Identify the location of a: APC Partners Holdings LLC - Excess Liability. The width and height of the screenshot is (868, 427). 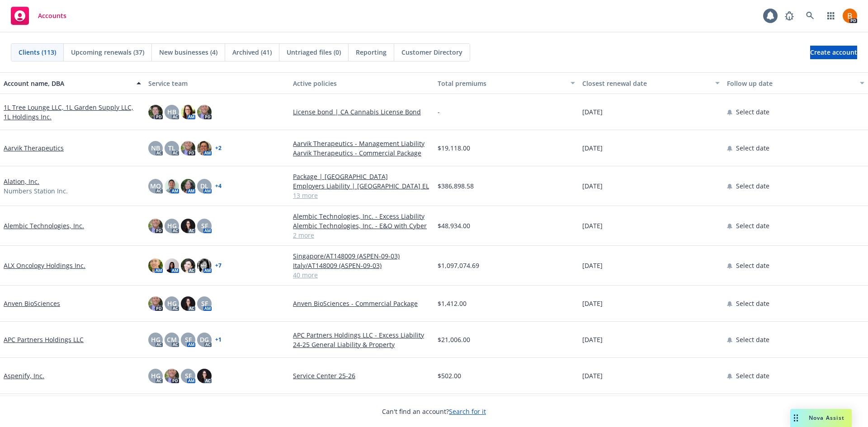
(362, 335).